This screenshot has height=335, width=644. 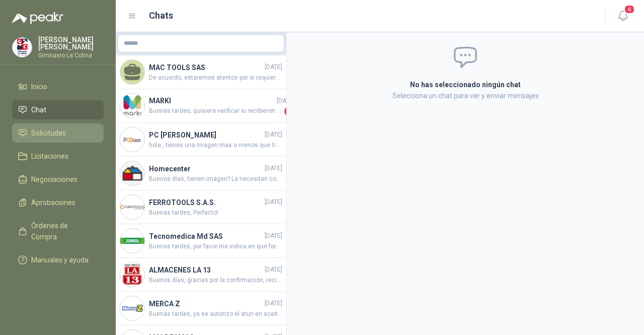 What do you see at coordinates (623, 17) in the screenshot?
I see `button: 6` at bounding box center [623, 17].